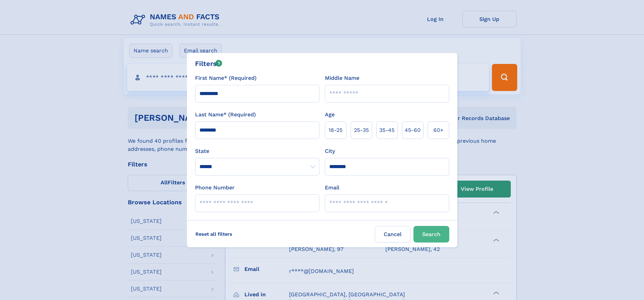  What do you see at coordinates (208, 64) in the screenshot?
I see `div: Filters` at bounding box center [208, 64].